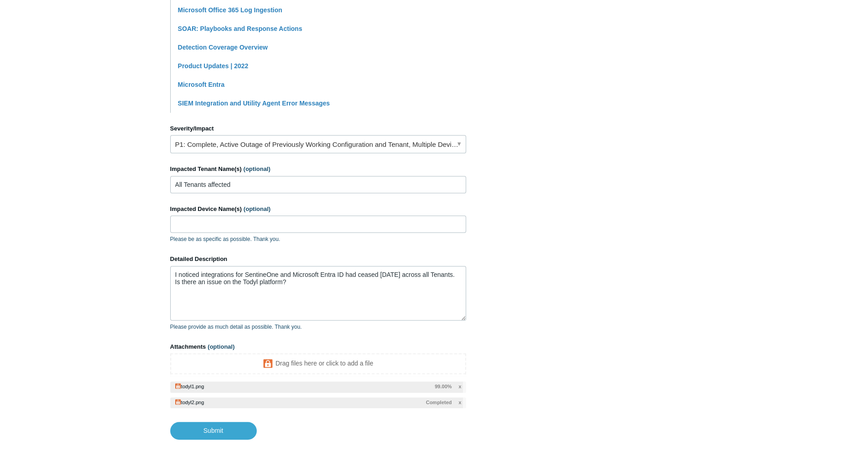 The width and height of the screenshot is (868, 466). What do you see at coordinates (201, 85) in the screenshot?
I see `a: Microsoft Entra` at bounding box center [201, 85].